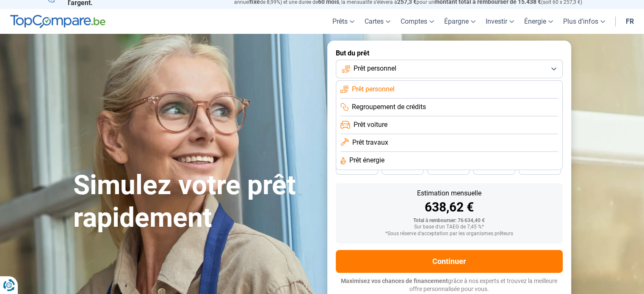 The height and width of the screenshot is (294, 644). I want to click on div: Sur base d'un TAEG de 7,45 %*, so click(449, 227).